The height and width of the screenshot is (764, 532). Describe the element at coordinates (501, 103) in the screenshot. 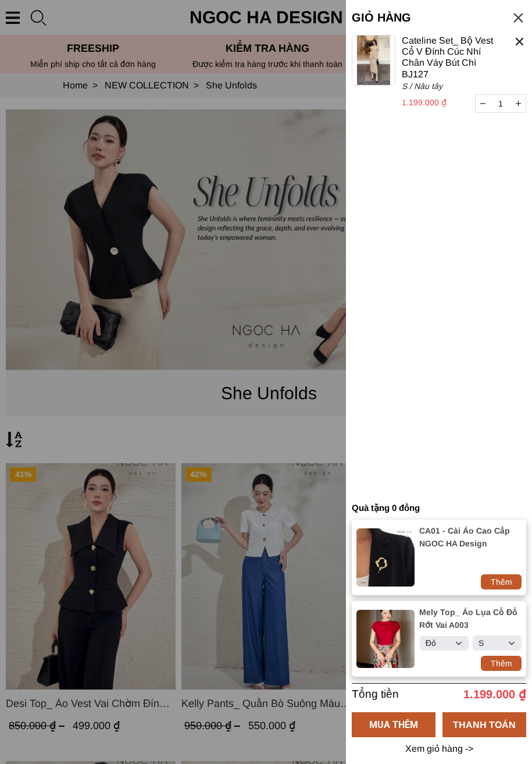

I see `input: Quantity input` at that location.